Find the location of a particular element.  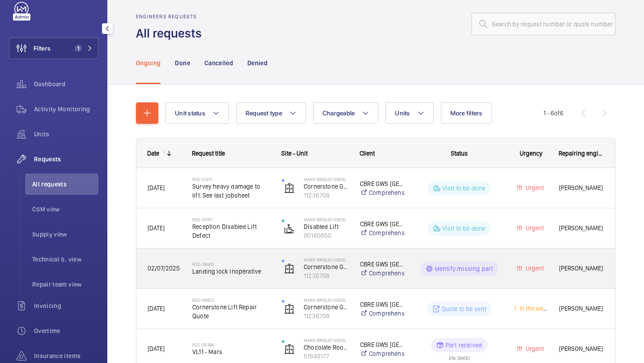

h1: All requests is located at coordinates (171, 33).